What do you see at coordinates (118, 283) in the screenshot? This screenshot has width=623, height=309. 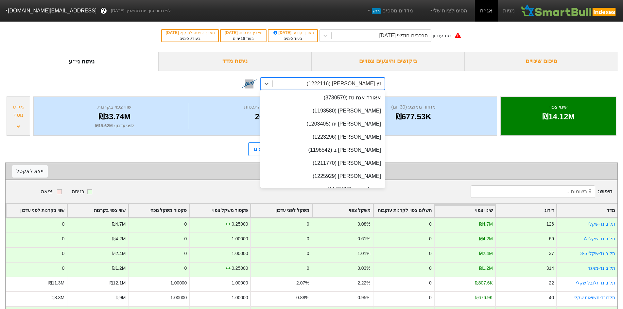 I see `div: ₪12.1M` at bounding box center [118, 283].